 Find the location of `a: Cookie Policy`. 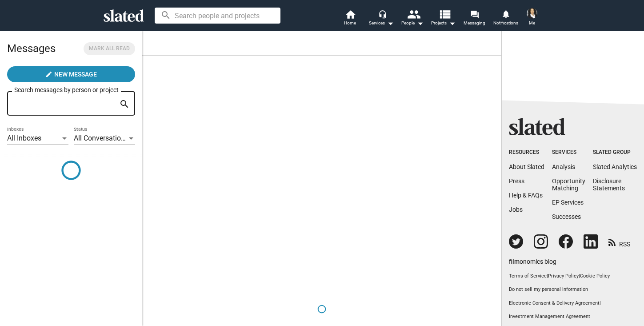

a: Cookie Policy is located at coordinates (595, 275).